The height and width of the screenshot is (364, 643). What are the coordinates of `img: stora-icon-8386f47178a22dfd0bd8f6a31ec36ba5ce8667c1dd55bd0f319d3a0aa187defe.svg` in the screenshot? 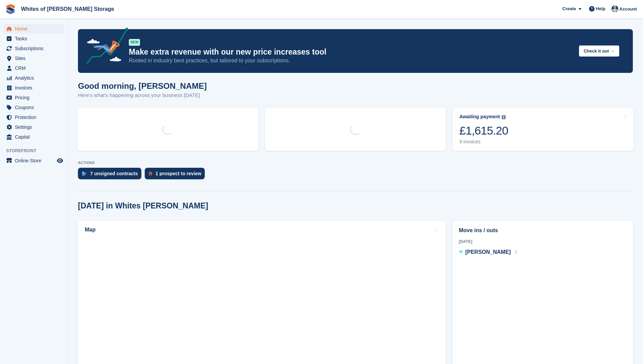 It's located at (11, 9).